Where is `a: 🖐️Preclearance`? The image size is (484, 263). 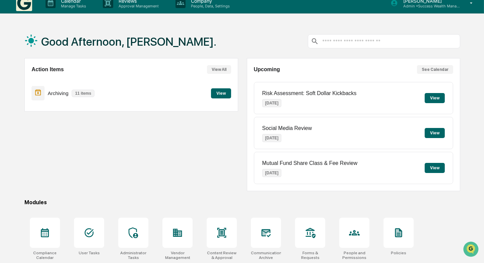 a: 🖐️Preclearance is located at coordinates (25, 88).